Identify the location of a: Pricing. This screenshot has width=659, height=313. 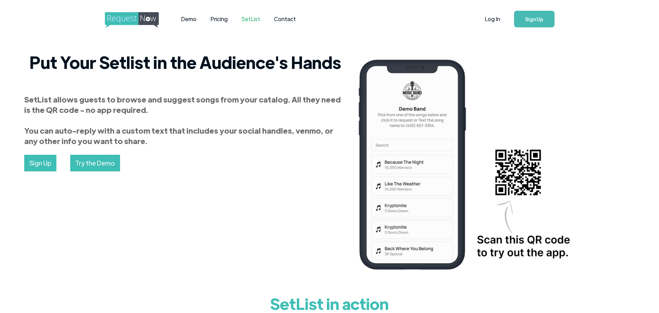
(219, 19).